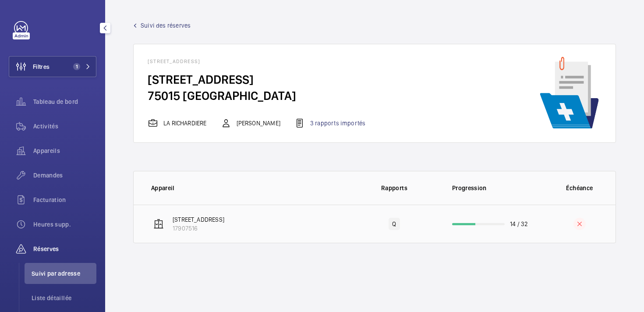 The height and width of the screenshot is (312, 644). What do you see at coordinates (166, 25) in the screenshot?
I see `span: Suivi des réserves` at bounding box center [166, 25].